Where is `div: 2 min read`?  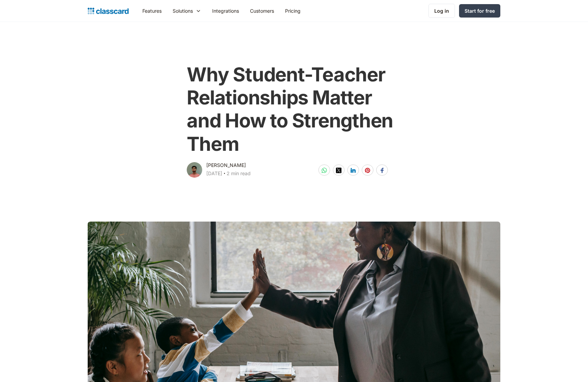
div: 2 min read is located at coordinates (239, 173).